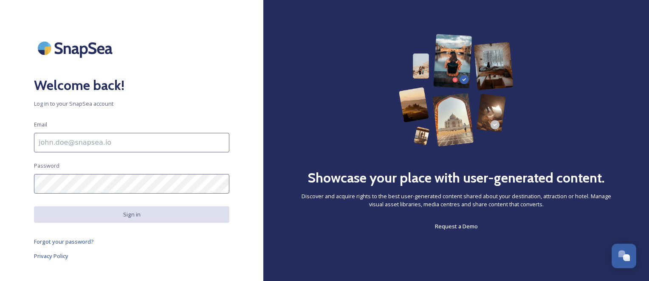 This screenshot has height=281, width=649. Describe the element at coordinates (456, 201) in the screenshot. I see `span: Discover and acquire rights to the best user-generated content shared about your destination, att...` at that location.